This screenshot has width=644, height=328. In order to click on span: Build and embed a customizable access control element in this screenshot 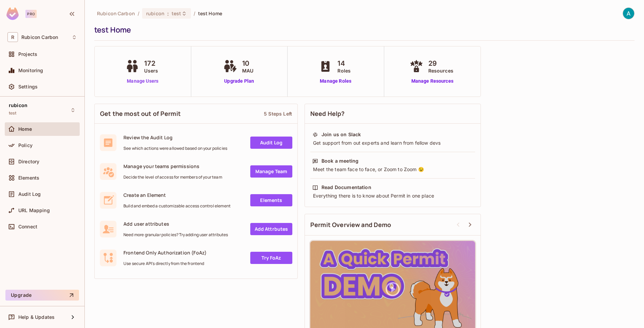, I will do `click(177, 206)`.